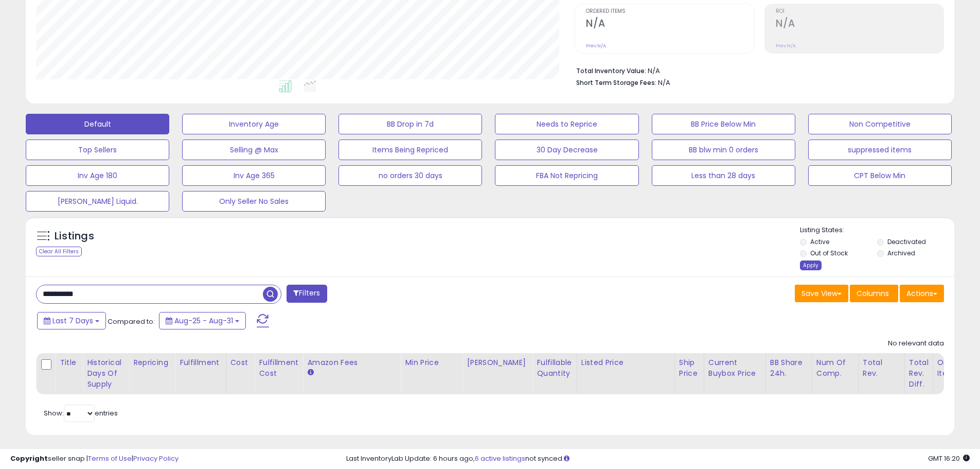 This screenshot has width=980, height=469. What do you see at coordinates (664, 82) in the screenshot?
I see `span: N/A` at bounding box center [664, 82].